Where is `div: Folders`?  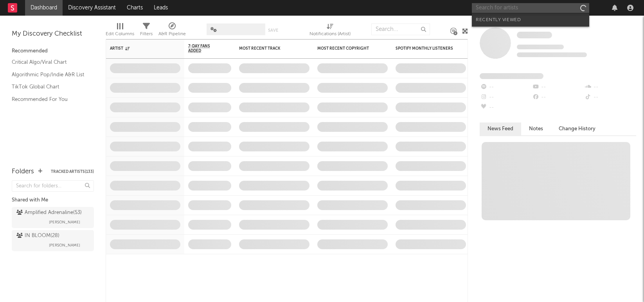 div: Folders is located at coordinates (23, 172).